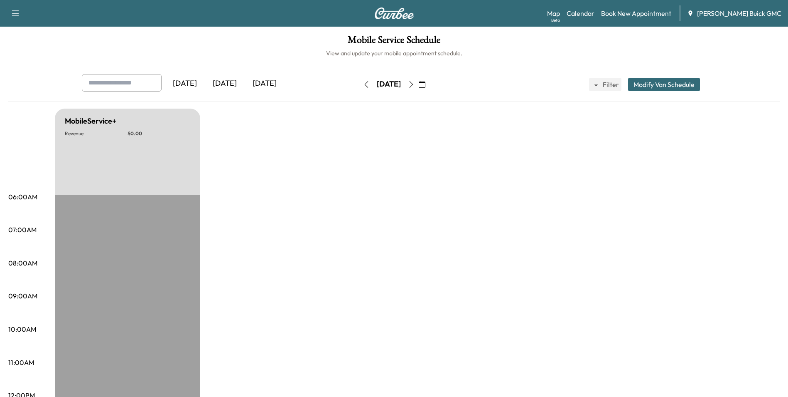  I want to click on p: 10:00AM, so click(22, 329).